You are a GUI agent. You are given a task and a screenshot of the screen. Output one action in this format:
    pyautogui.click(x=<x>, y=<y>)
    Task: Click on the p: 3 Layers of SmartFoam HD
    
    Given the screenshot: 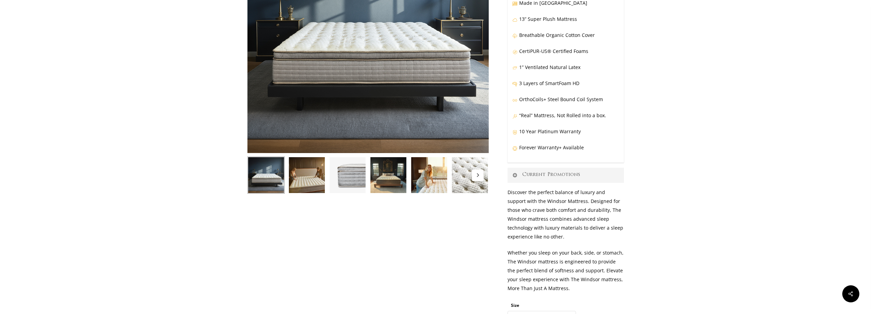 What is the action you would take?
    pyautogui.click(x=565, y=87)
    